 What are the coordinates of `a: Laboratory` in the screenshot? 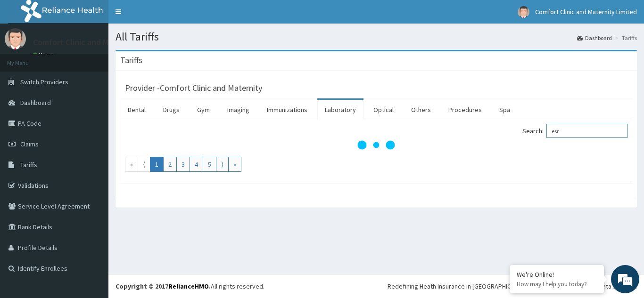 It's located at (341, 110).